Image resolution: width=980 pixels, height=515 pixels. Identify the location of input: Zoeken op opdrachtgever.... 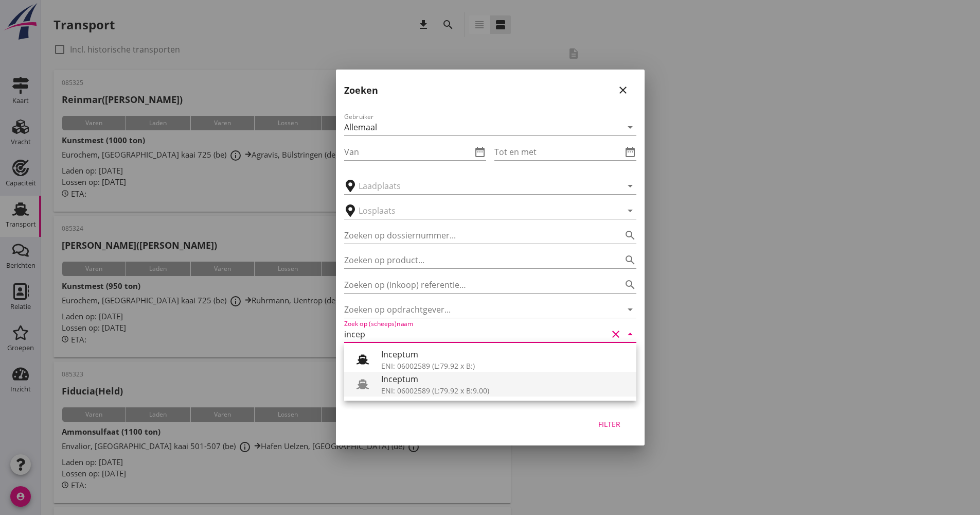
(476, 309).